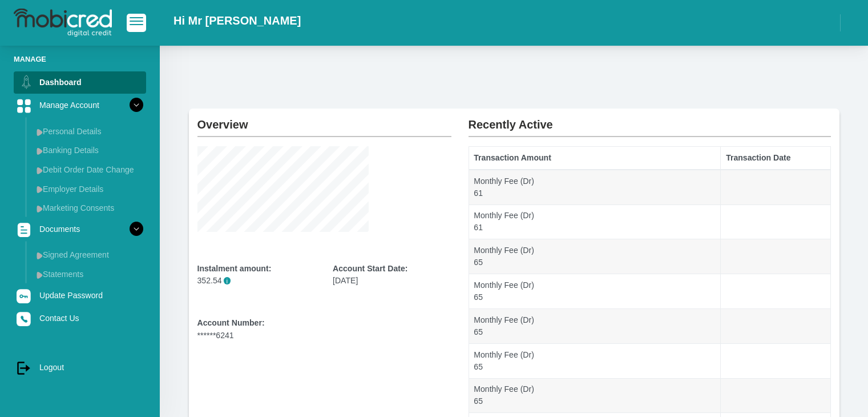 This screenshot has width=868, height=417. Describe the element at coordinates (257, 280) in the screenshot. I see `p: 352.54` at that location.